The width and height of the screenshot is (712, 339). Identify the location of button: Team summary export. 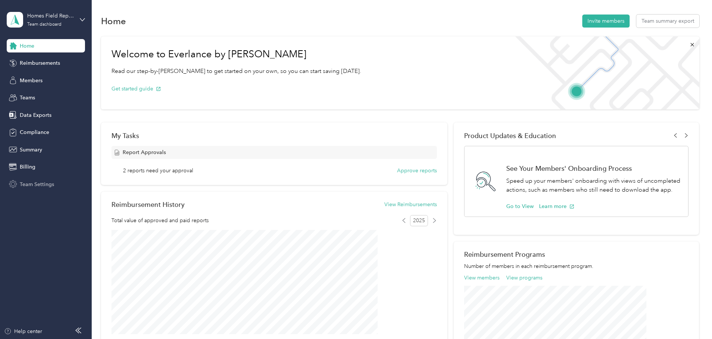
(667, 21).